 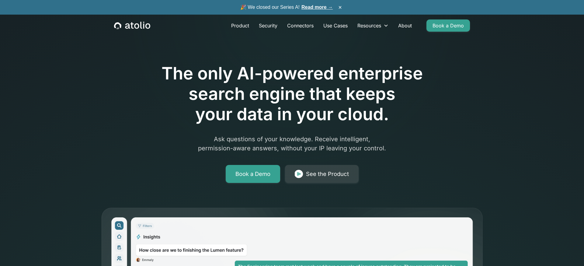 What do you see at coordinates (268, 26) in the screenshot?
I see `a: Security` at bounding box center [268, 26].